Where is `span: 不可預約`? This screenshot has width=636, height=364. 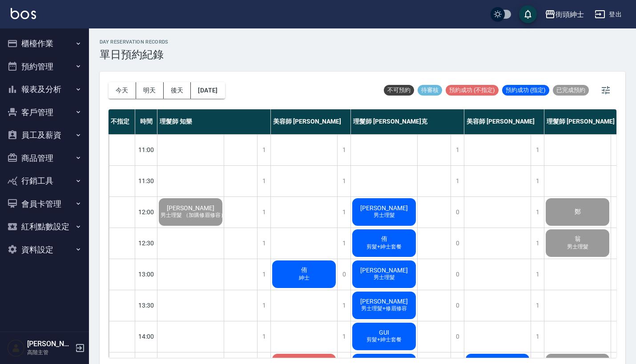
span: 不可預約 is located at coordinates (399, 91).